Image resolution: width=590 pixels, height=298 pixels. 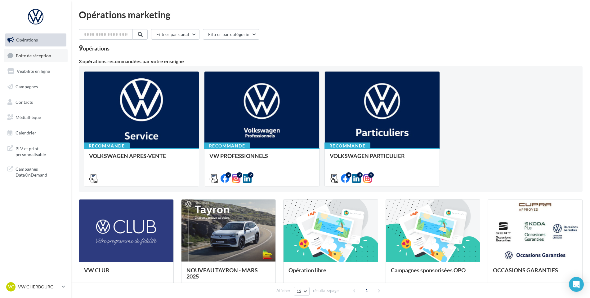 What do you see at coordinates (27, 40) in the screenshot?
I see `span: Opérations` at bounding box center [27, 40].